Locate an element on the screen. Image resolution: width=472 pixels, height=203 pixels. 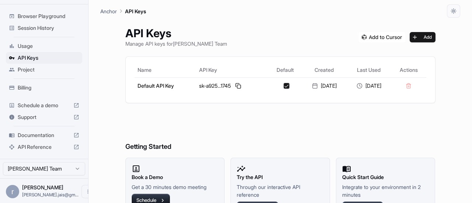
th: API Key is located at coordinates (232, 70).